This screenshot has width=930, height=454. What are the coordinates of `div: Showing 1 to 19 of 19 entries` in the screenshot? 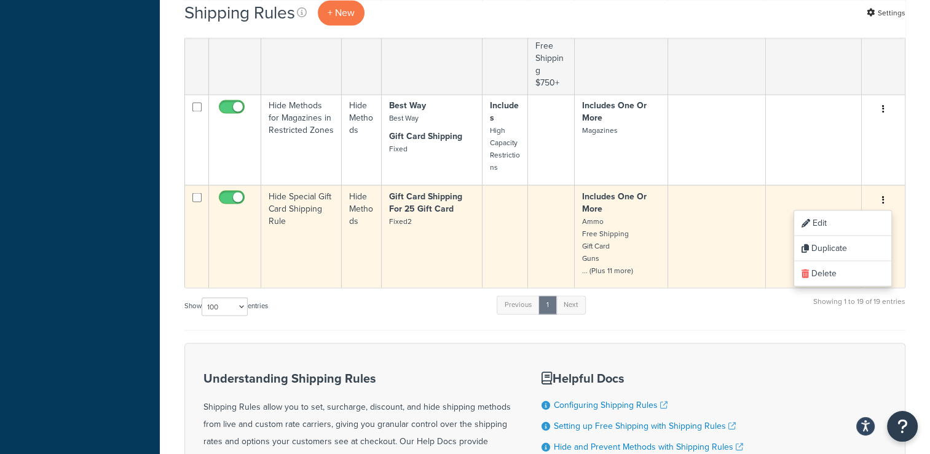 It's located at (859, 307).